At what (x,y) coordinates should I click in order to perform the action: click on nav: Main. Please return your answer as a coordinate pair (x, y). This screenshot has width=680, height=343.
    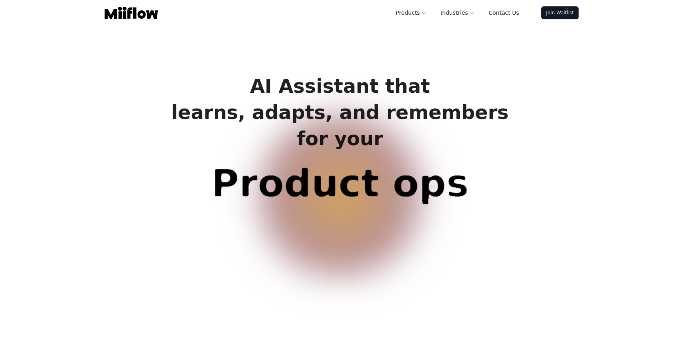
    Looking at the image, I should click on (457, 13).